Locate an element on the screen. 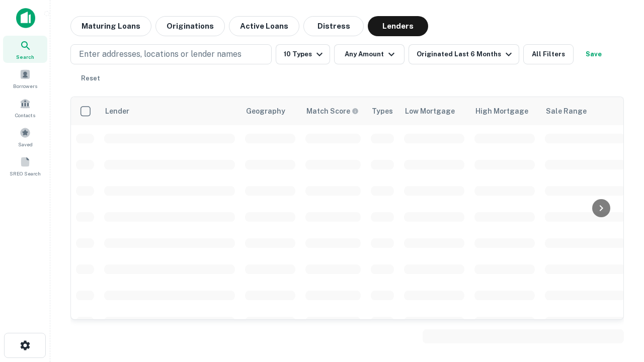  h6: Match Score is located at coordinates (331, 111).